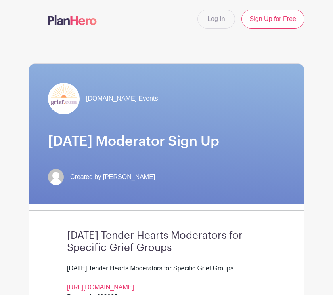 This screenshot has height=295, width=333. What do you see at coordinates (216, 19) in the screenshot?
I see `a: Log In` at bounding box center [216, 19].